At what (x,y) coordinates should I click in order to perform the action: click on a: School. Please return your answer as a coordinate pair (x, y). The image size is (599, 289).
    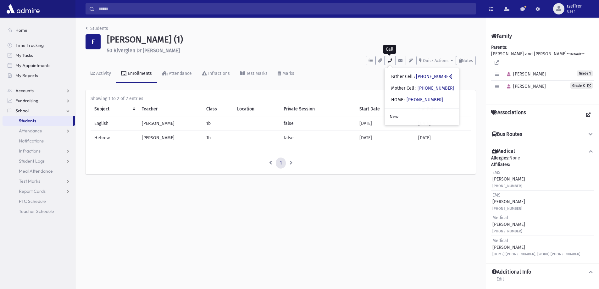
    Looking at the image, I should click on (39, 111).